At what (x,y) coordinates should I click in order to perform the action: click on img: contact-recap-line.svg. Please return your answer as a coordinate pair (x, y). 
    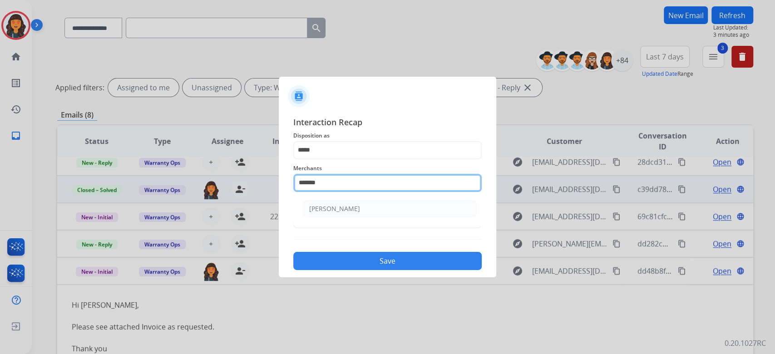
    Looking at the image, I should click on (387, 239).